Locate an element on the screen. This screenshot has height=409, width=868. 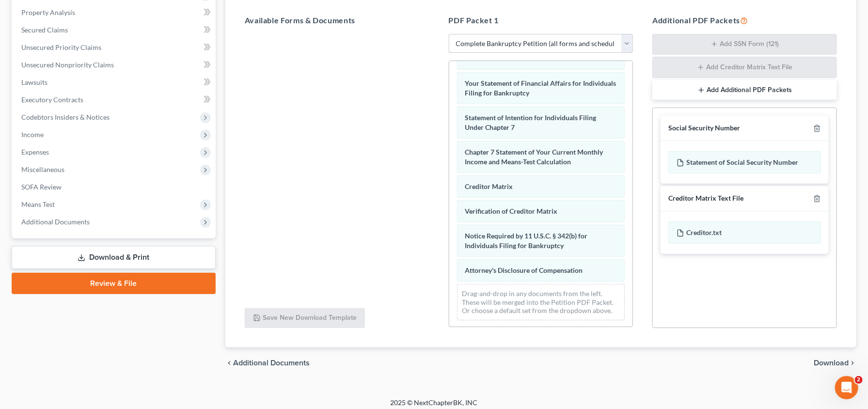
span: Executory Contracts is located at coordinates (52, 99).